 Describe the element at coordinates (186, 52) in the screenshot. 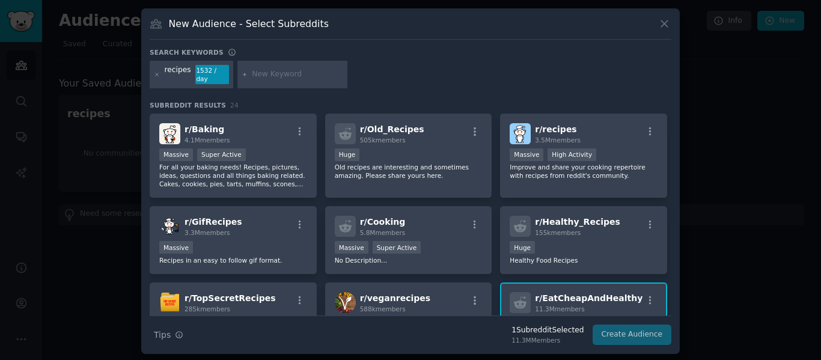

I see `h3: Search keywords` at that location.